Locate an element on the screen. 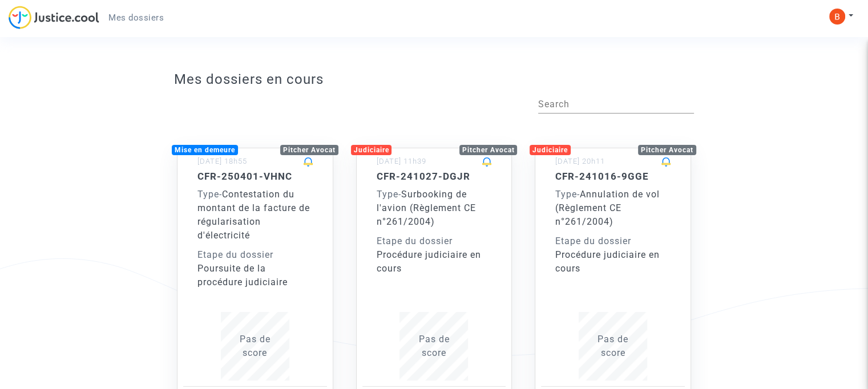 This screenshot has width=868, height=389. img: ACg8ocLXJ8NVJMdZw6j-F1_yrQRU79zAy9JJ7THH-y1JzP8Og_TSIw=s96-c is located at coordinates (837, 16).